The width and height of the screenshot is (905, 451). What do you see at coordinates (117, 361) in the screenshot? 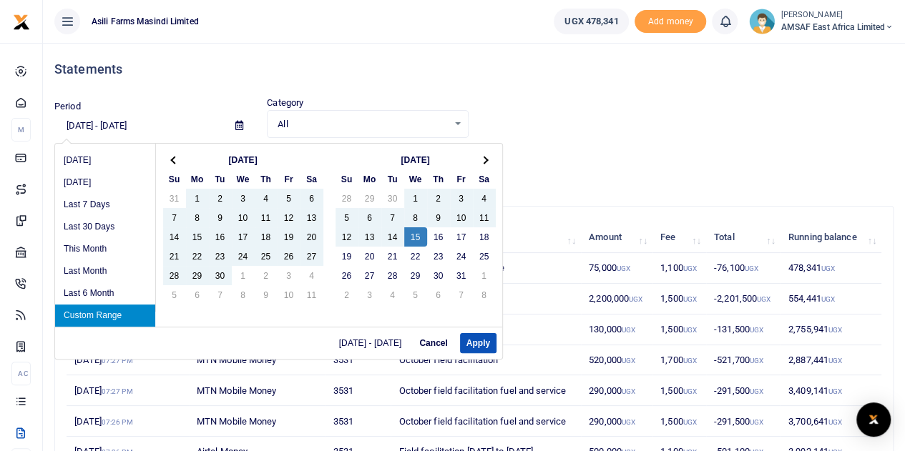
I see `small: 07:27 PM` at bounding box center [117, 361].